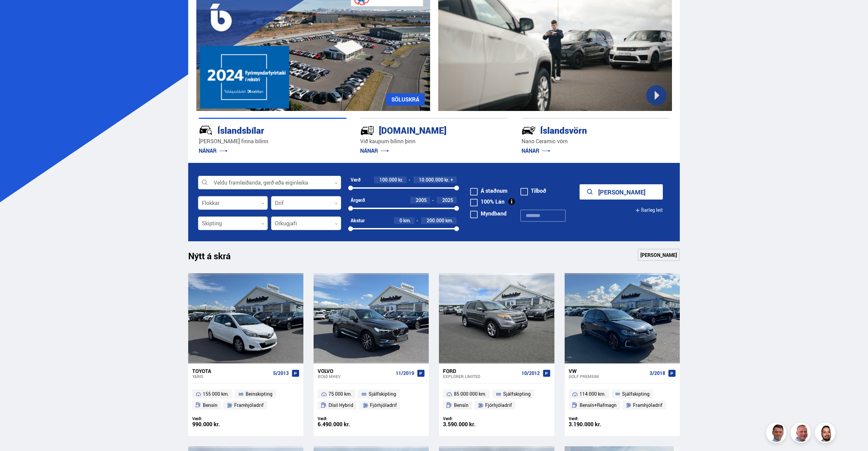 The width and height of the screenshot is (868, 451). Describe the element at coordinates (371, 400) in the screenshot. I see `a: Volvo XC60 MHEV 11/2019 75 000 km. Sjálfskipting Dísil Hybrid Fjórhjóladrif Verð: 6.490.000 kr.` at that location.